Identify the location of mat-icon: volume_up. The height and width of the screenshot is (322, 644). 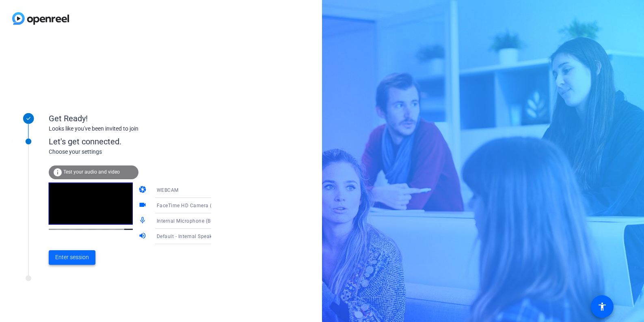
(143, 237).